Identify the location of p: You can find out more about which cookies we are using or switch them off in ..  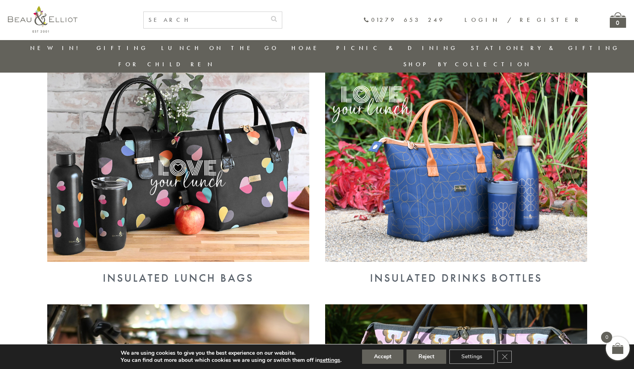
(231, 360).